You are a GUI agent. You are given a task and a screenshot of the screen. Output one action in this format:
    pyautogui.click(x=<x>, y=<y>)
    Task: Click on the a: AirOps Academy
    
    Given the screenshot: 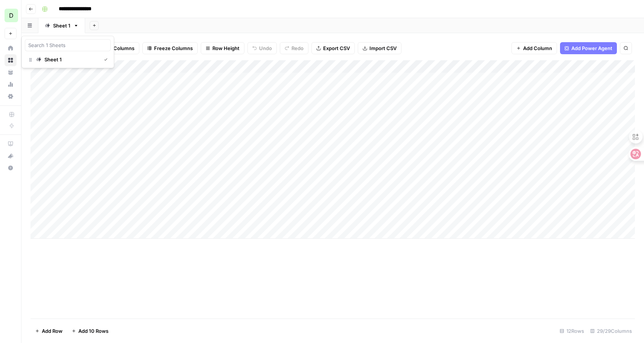 What is the action you would take?
    pyautogui.click(x=11, y=144)
    